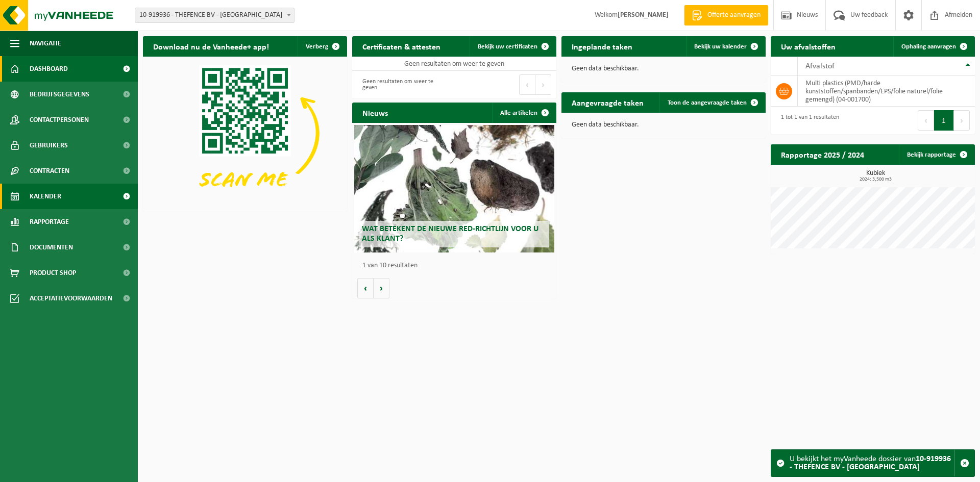 Image resolution: width=980 pixels, height=482 pixels. Describe the element at coordinates (712, 103) in the screenshot. I see `a: Toon de aangevraagde taken` at that location.